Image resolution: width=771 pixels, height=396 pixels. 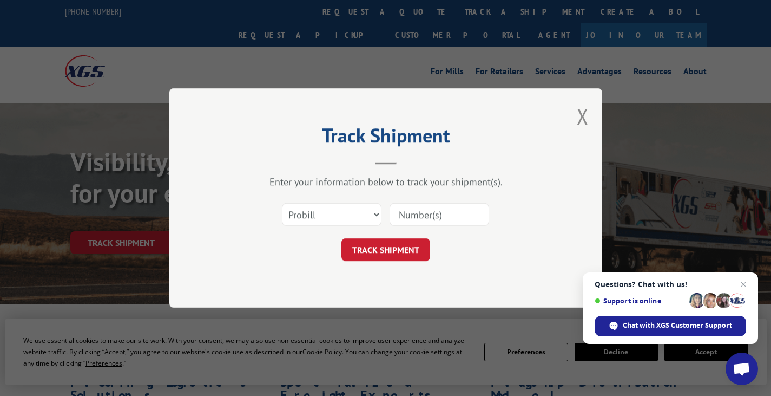 What do you see at coordinates (386, 138) in the screenshot?
I see `h2: Track Shipment` at bounding box center [386, 138].